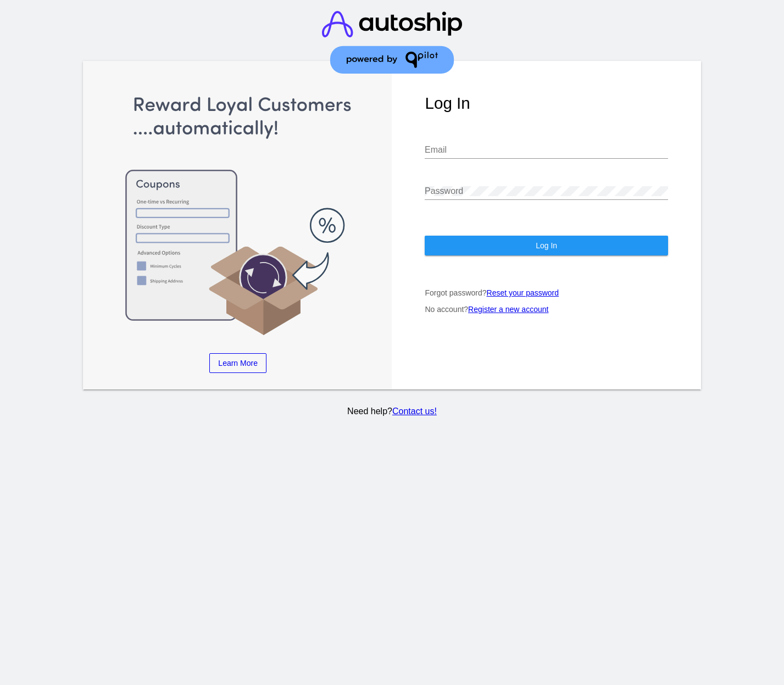  What do you see at coordinates (546, 103) in the screenshot?
I see `h1: Log In` at bounding box center [546, 103].